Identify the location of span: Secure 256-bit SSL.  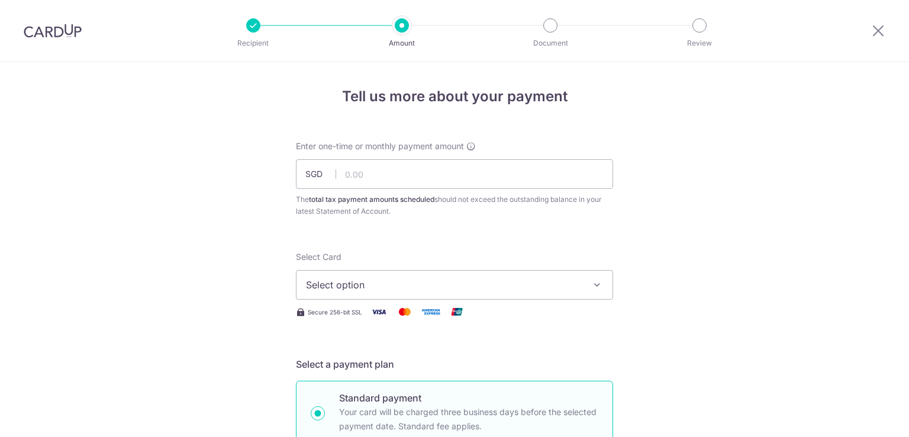
(335, 312).